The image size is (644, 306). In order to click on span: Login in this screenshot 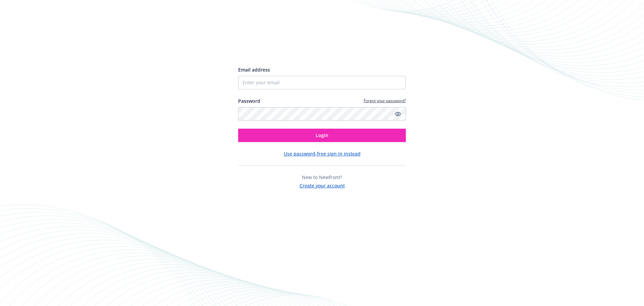, I will do `click(322, 135)`.